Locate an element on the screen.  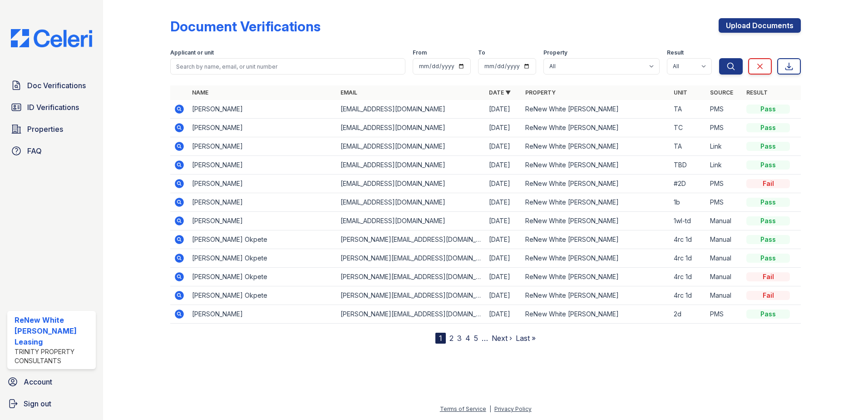
div: 1 is located at coordinates (441, 338).